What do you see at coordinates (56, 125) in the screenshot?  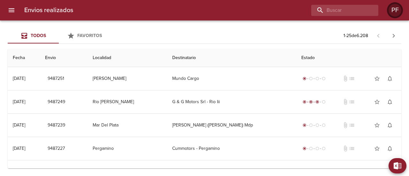 I see `span: 9487239` at bounding box center [56, 125].